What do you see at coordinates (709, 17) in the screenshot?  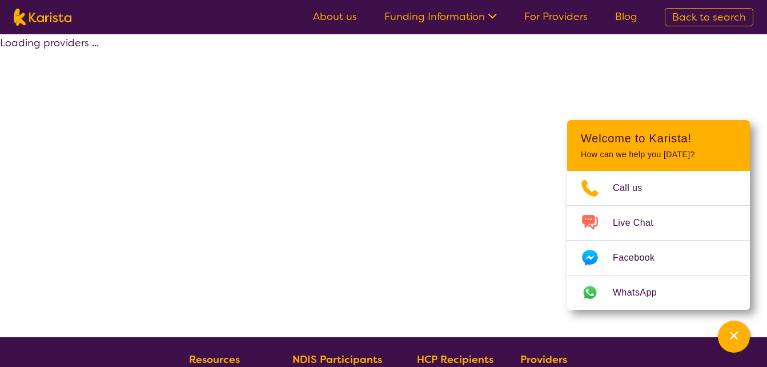 I see `span: Back to search` at bounding box center [709, 17].